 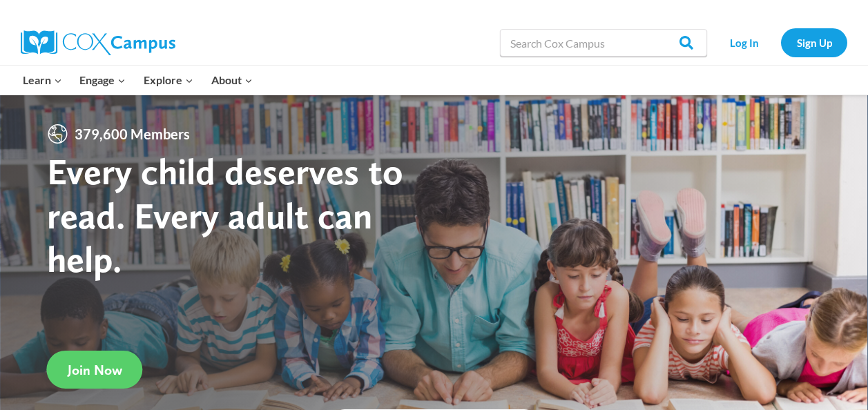 I want to click on img: Cox Campus, so click(x=98, y=43).